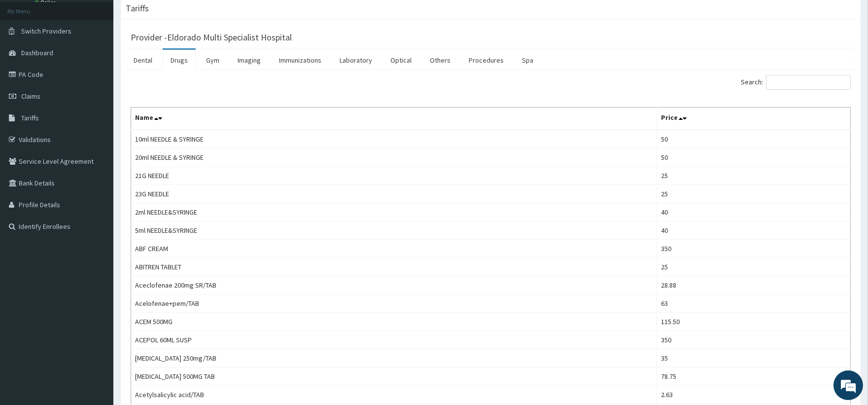 The width and height of the screenshot is (868, 405). What do you see at coordinates (356, 60) in the screenshot?
I see `a: Laboratory` at bounding box center [356, 60].